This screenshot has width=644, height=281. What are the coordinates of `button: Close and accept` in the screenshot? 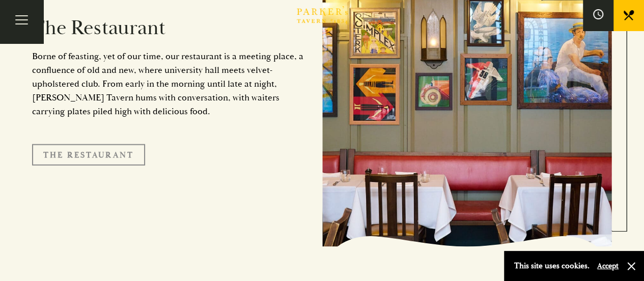 It's located at (631, 266).